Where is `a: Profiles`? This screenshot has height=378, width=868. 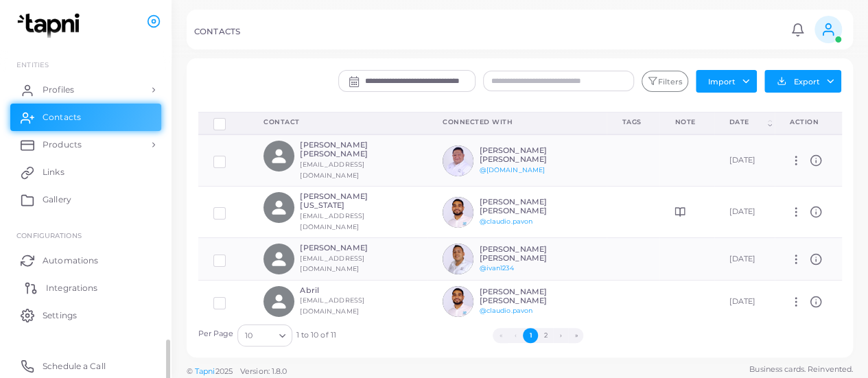
a: Profiles is located at coordinates (86, 90).